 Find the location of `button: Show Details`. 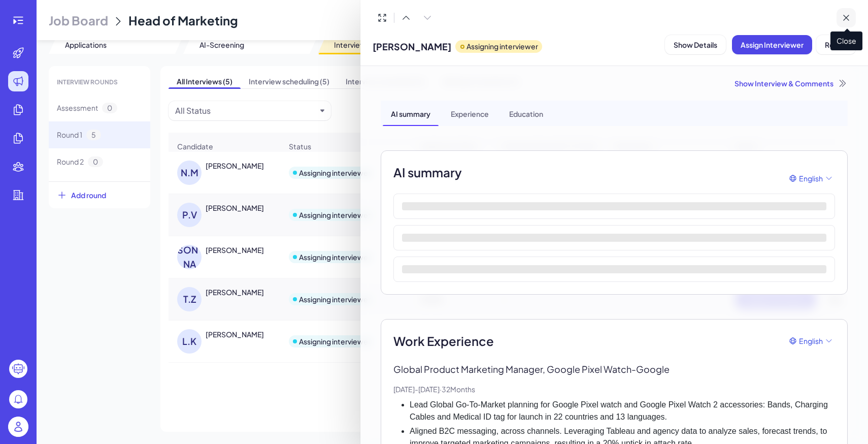

button: Show Details is located at coordinates (695, 45).